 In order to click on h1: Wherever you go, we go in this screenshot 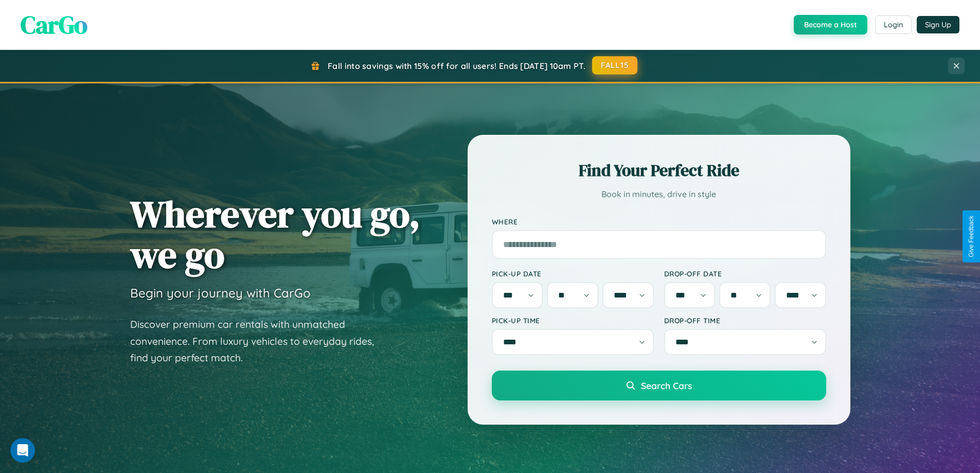, I will do `click(275, 234)`.